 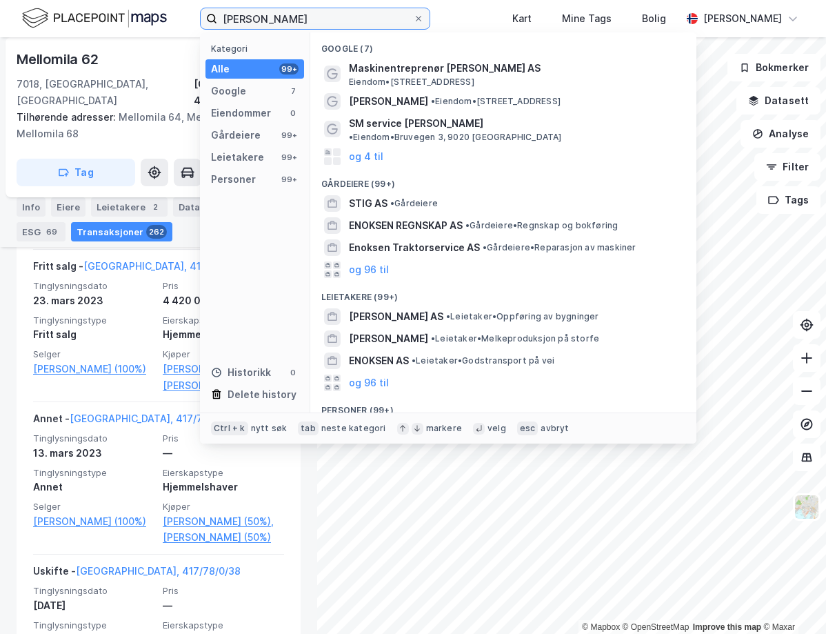 I want to click on div: neste kategori, so click(x=354, y=428).